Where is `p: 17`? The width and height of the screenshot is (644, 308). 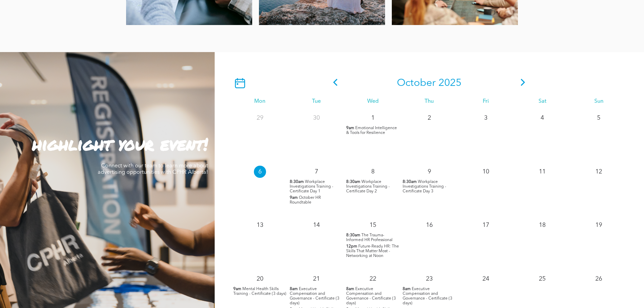 p: 17 is located at coordinates (486, 225).